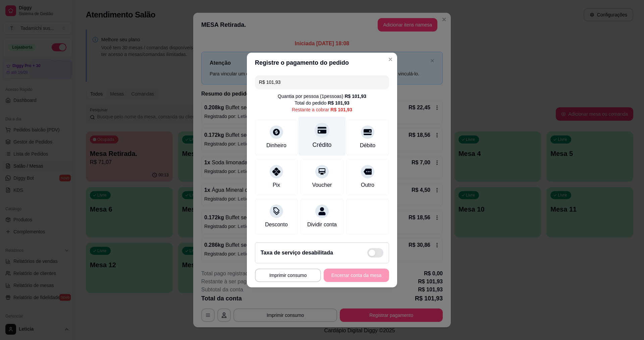 The width and height of the screenshot is (644, 340). What do you see at coordinates (297, 253) in the screenshot?
I see `h2: Taxa de serviço desabilitada` at bounding box center [297, 253].